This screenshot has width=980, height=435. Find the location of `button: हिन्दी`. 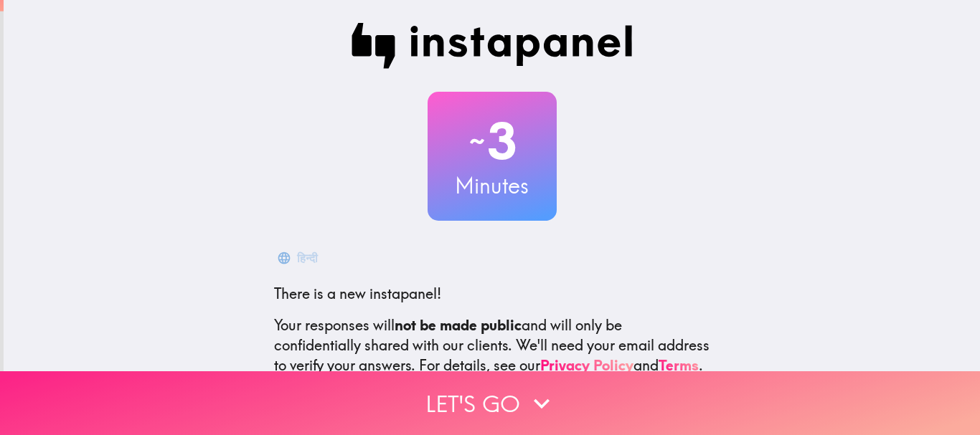

button: हिन्दी is located at coordinates (299, 258).